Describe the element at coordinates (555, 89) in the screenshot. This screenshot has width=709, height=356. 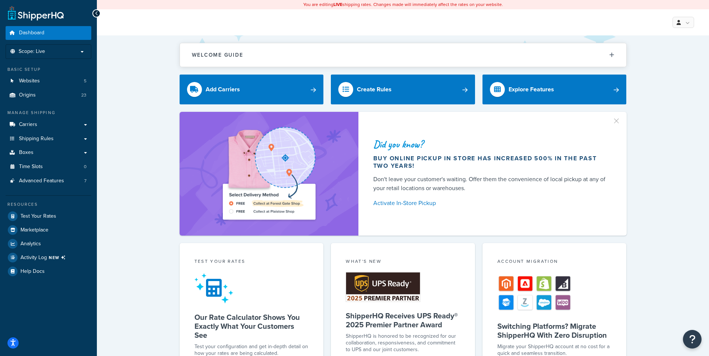
I see `a: Explore Features` at that location.